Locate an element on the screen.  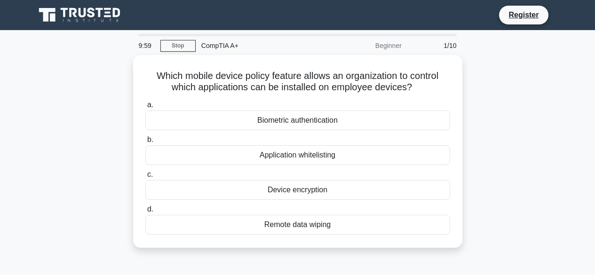
h5: Which mobile device policy feature allows an organization to control which applications can be in... is located at coordinates (298, 82).